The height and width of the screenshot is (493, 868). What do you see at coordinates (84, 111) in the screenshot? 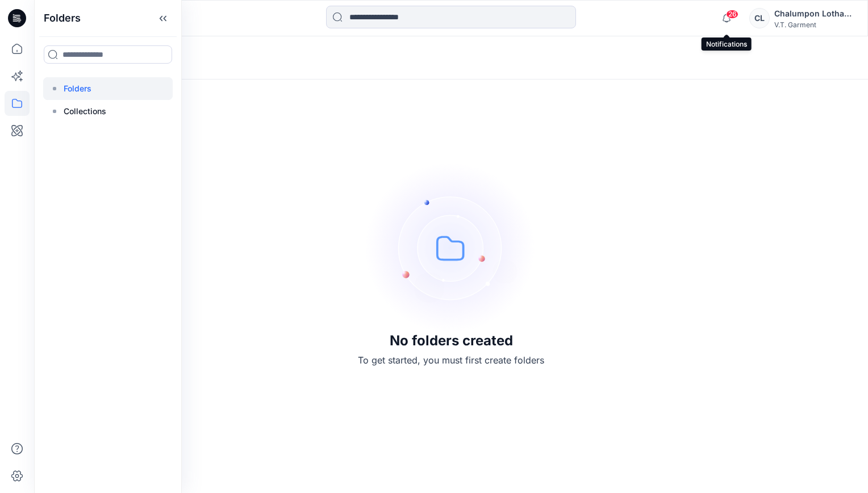
I see `p: Collections` at bounding box center [84, 111].